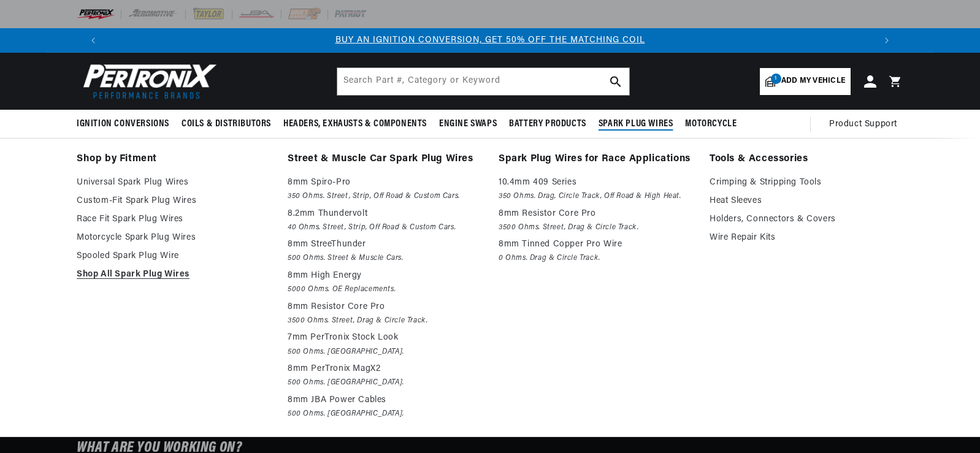  Describe the element at coordinates (595, 159) in the screenshot. I see `a: Spark Plug Wires for Race Applications` at that location.